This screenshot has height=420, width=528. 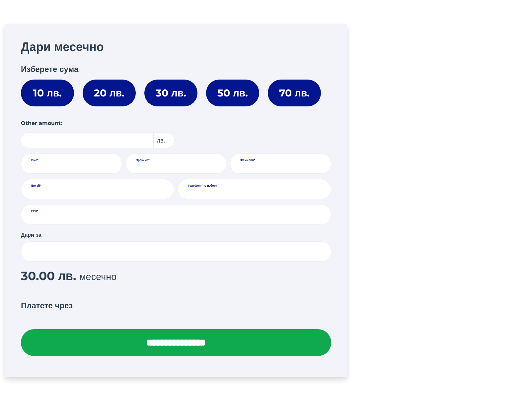 I want to click on h3: Изберете сума, so click(x=176, y=69).